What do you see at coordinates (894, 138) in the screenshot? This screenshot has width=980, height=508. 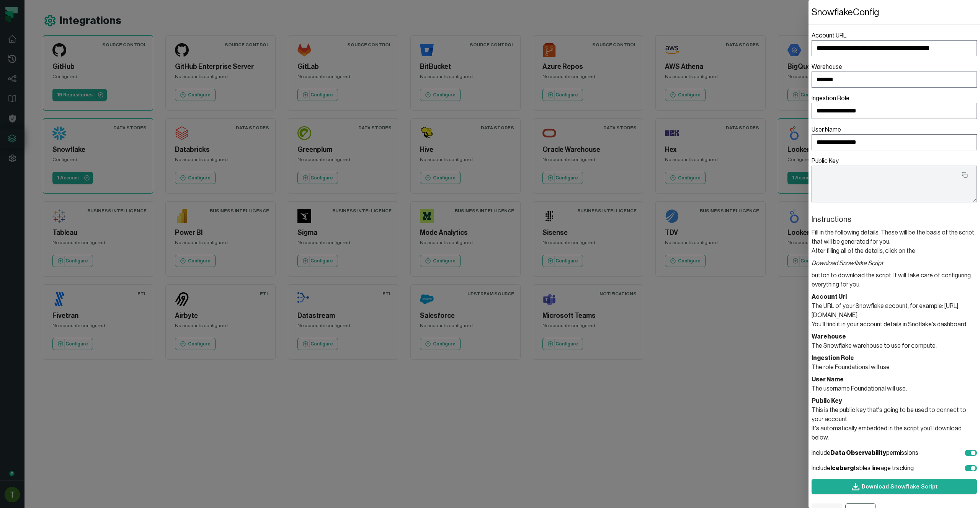 I see `label: User Name` at bounding box center [894, 138].